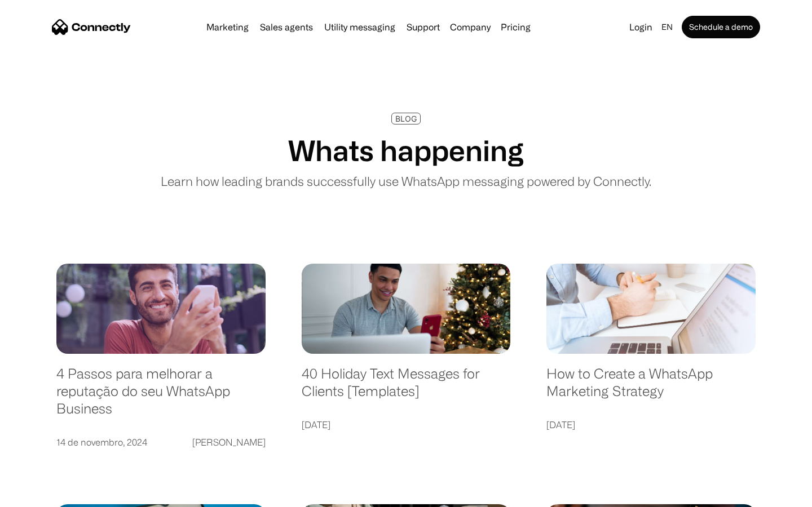 Image resolution: width=812 pixels, height=507 pixels. Describe the element at coordinates (102, 442) in the screenshot. I see `div: 14 de novembro, 2024` at that location.